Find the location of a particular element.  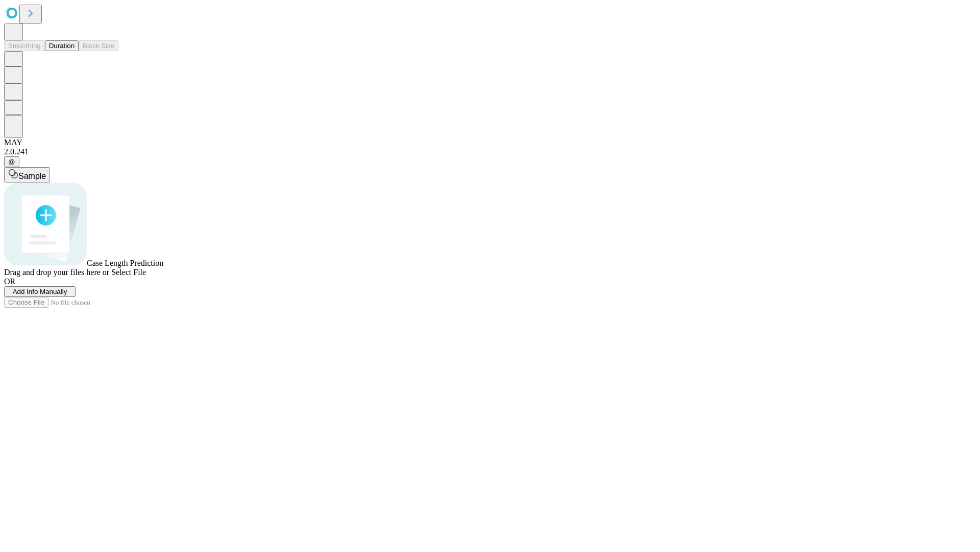

span: OR is located at coordinates (10, 281).